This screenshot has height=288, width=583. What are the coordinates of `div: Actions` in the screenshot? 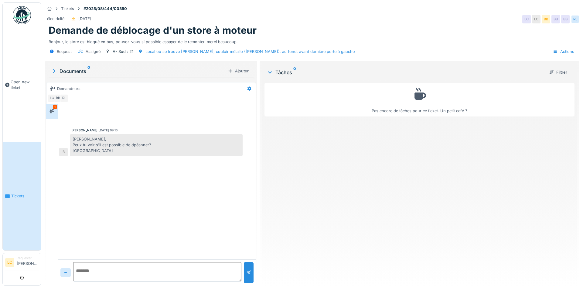 It's located at (564, 51).